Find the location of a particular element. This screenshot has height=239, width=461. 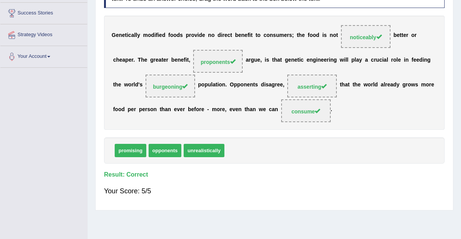

span: asserting is located at coordinates (312, 87).